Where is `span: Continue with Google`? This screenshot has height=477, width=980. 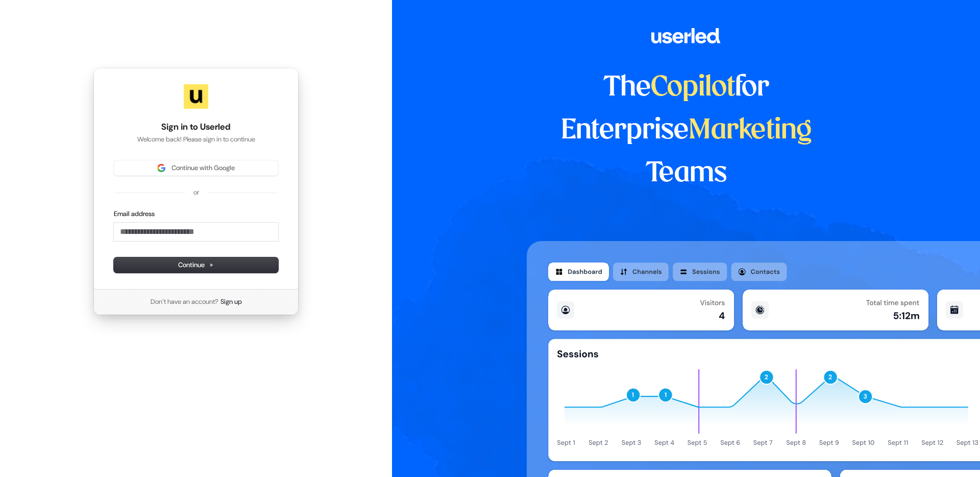
span: Continue with Google is located at coordinates (203, 168).